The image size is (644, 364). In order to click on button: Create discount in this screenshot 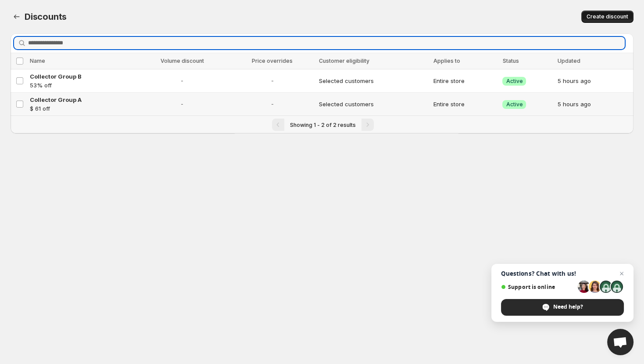, I will do `click(608, 17)`.